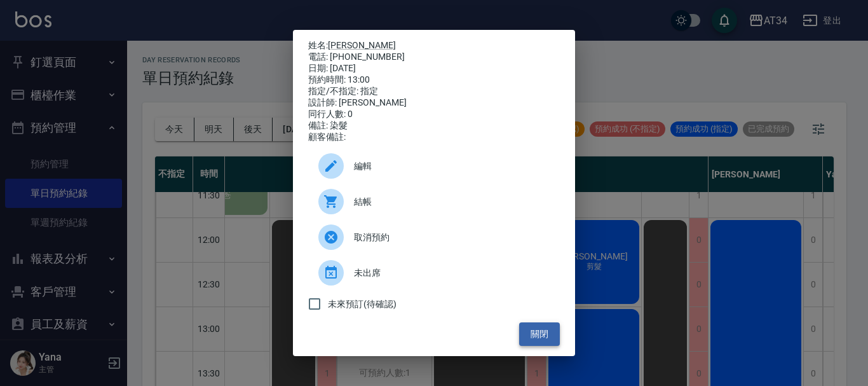 Image resolution: width=868 pixels, height=386 pixels. What do you see at coordinates (434, 201) in the screenshot?
I see `a: 結帳` at bounding box center [434, 201].